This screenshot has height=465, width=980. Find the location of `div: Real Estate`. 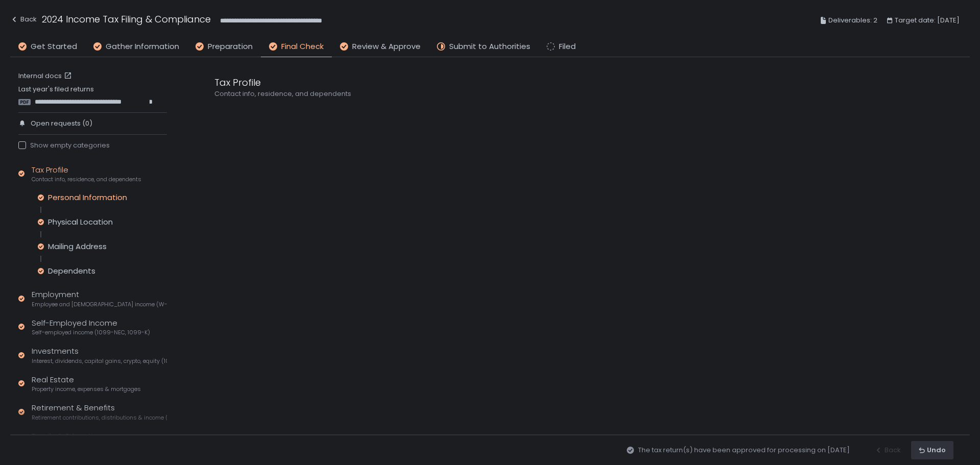

div: Real Estate is located at coordinates (87, 383).